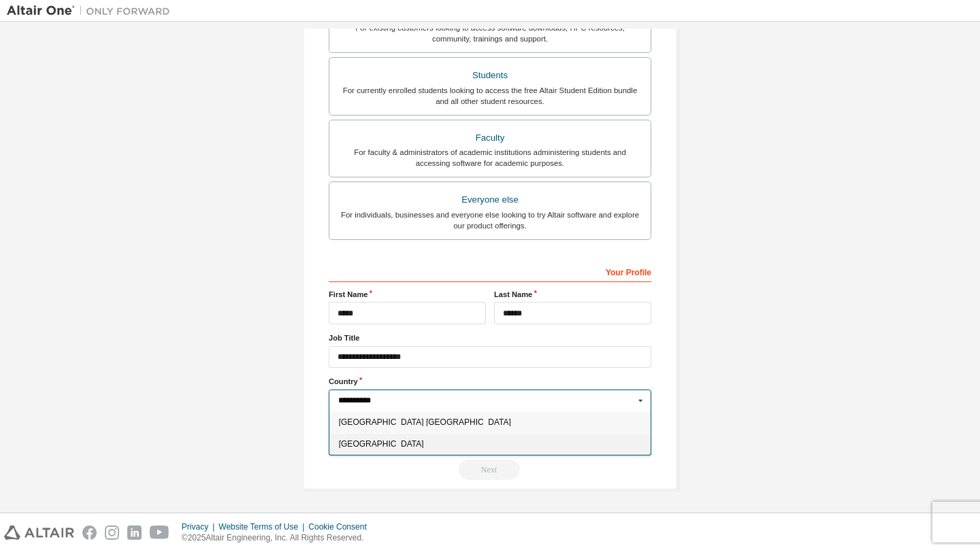 The image size is (980, 552). What do you see at coordinates (39, 532) in the screenshot?
I see `img: altair_logo.svg` at bounding box center [39, 532].